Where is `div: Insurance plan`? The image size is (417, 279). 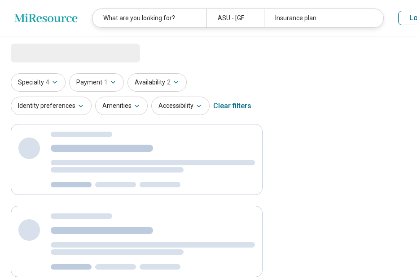 div: Insurance plan is located at coordinates (321, 18).